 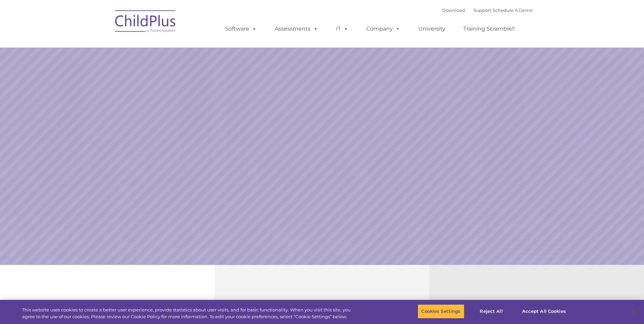 What do you see at coordinates (454, 10) in the screenshot?
I see `a: Download` at bounding box center [454, 10].